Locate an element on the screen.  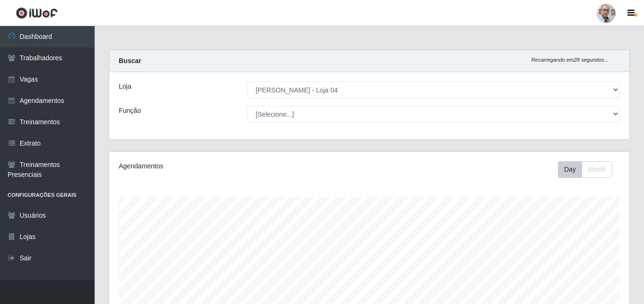
div: Agendamentos is located at coordinates (219, 166).